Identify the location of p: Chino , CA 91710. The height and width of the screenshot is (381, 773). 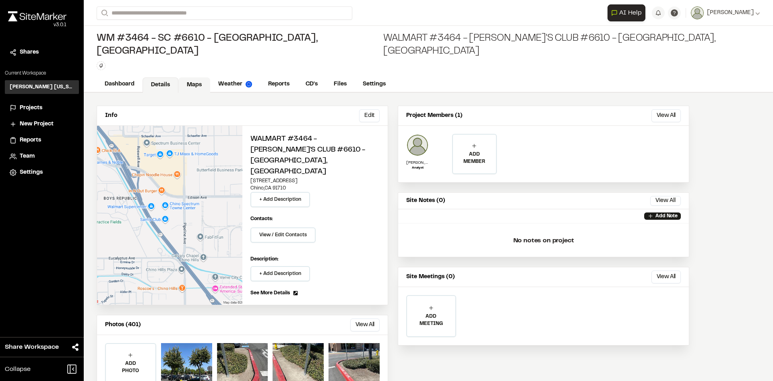
(315, 188).